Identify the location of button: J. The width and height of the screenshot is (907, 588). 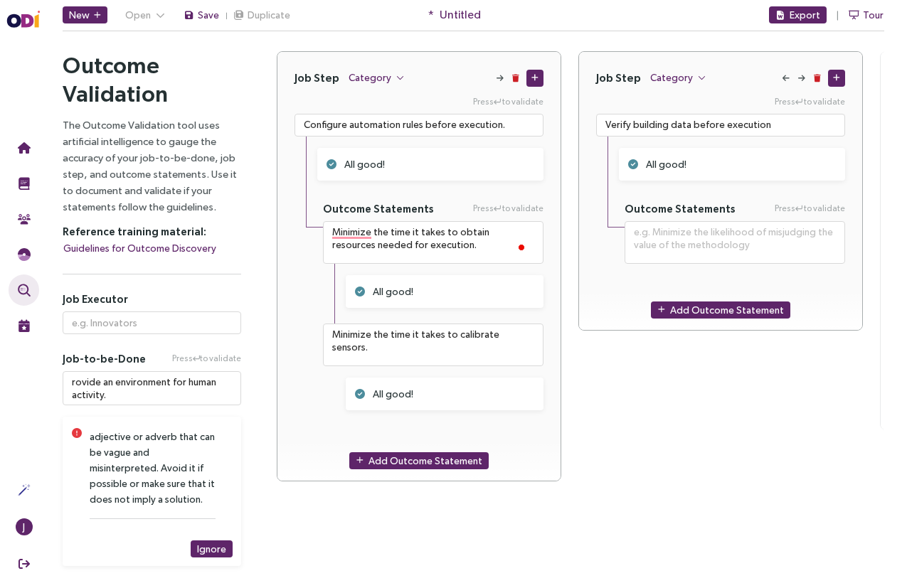
(23, 527).